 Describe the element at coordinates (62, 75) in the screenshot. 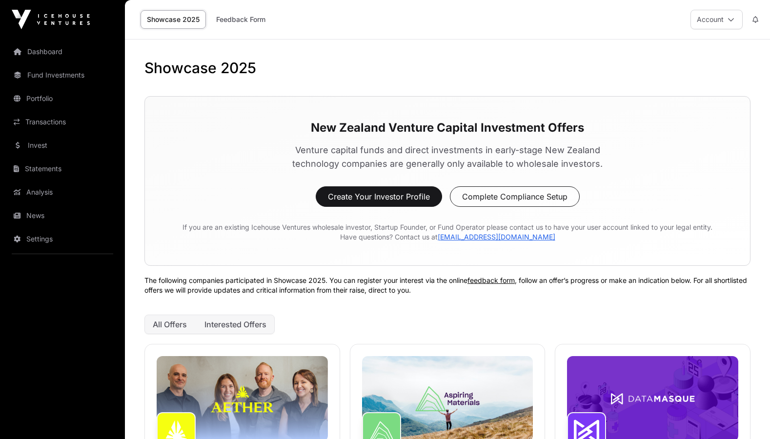

I see `a: Fund Investments` at that location.